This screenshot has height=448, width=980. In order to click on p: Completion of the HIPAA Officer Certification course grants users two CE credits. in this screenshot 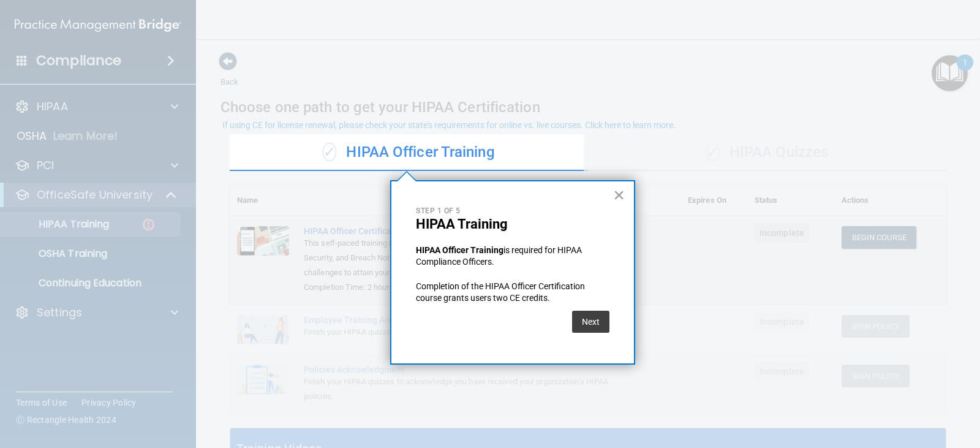, I will do `click(512, 292)`.